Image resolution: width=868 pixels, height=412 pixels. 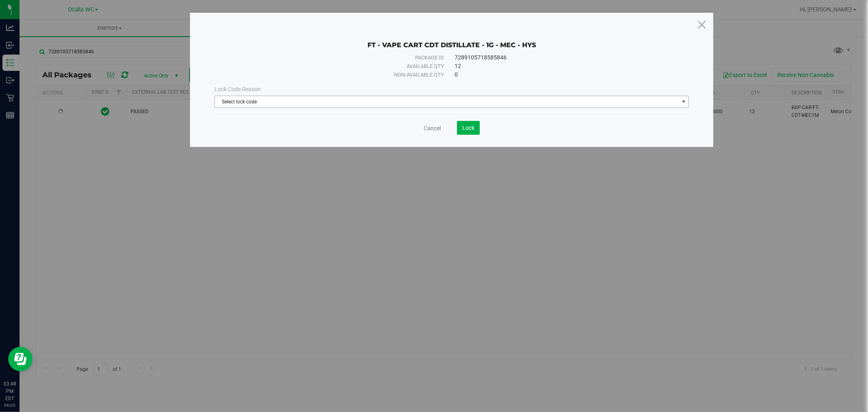 What do you see at coordinates (340, 66) in the screenshot?
I see `div: Available qty` at bounding box center [340, 66].